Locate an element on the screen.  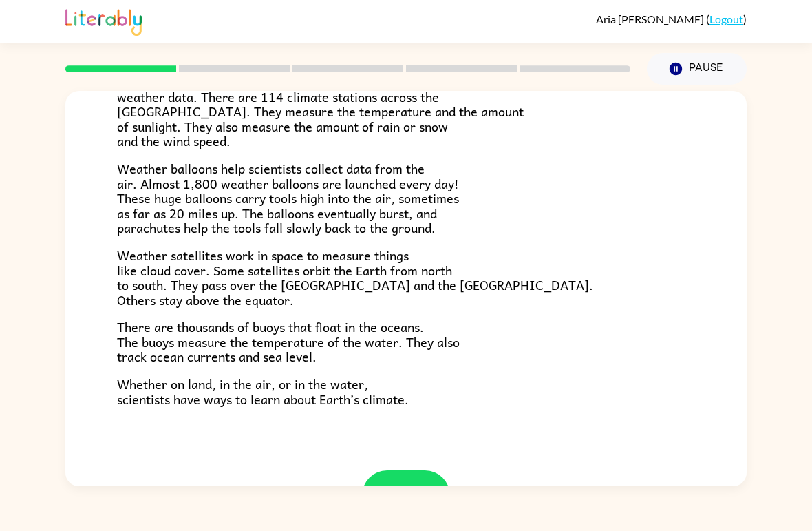
button: Pause is located at coordinates (697, 69).